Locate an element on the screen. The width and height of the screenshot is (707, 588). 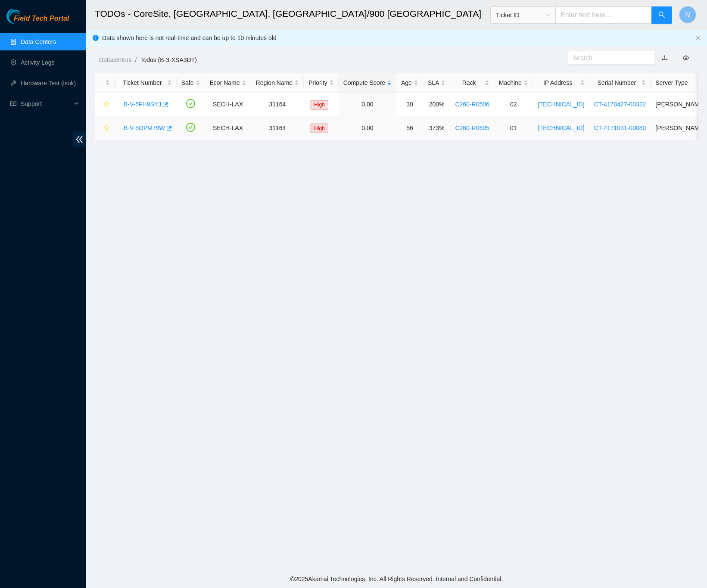
span: close is located at coordinates (698, 38).